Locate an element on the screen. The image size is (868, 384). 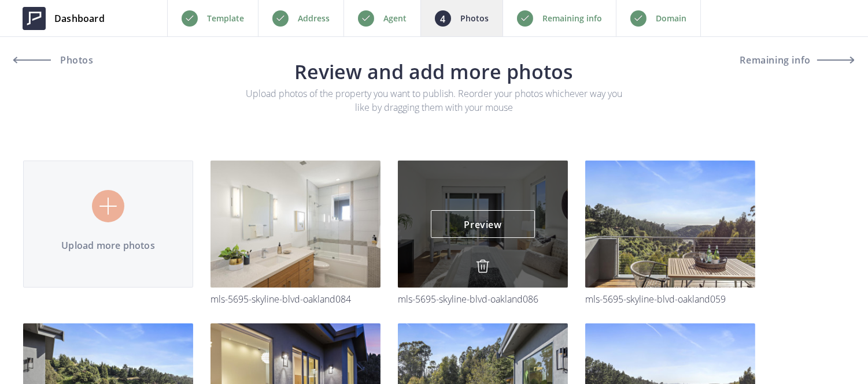
span: Dashboard is located at coordinates (79, 19).